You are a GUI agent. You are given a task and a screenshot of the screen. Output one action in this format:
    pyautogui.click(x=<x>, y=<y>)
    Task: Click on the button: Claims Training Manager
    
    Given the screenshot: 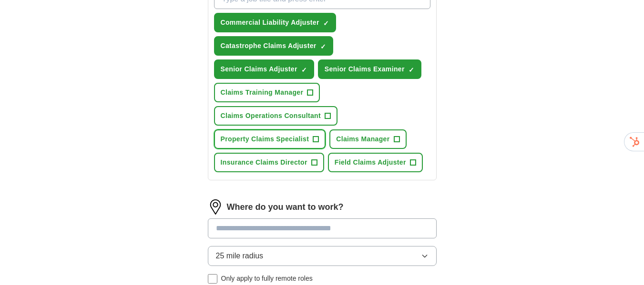 What is the action you would take?
    pyautogui.click(x=267, y=92)
    